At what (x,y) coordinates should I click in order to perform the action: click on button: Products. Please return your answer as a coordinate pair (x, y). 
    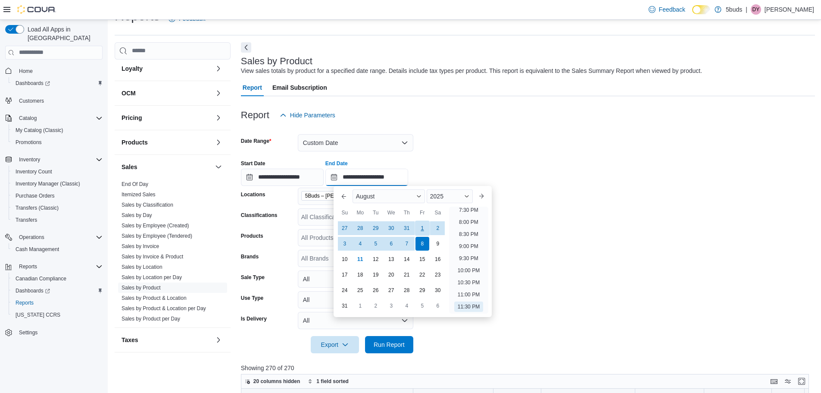
    Looking at the image, I should click on (166, 142).